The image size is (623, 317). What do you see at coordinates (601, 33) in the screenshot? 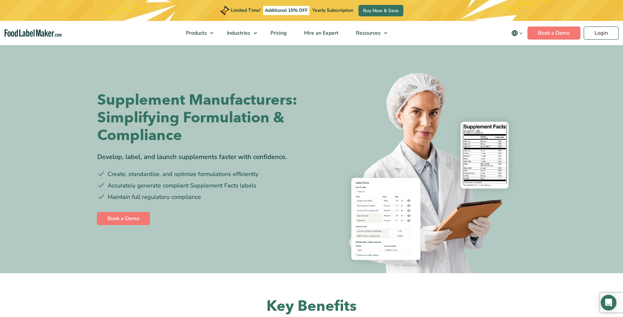
I see `a: Login` at bounding box center [601, 33].